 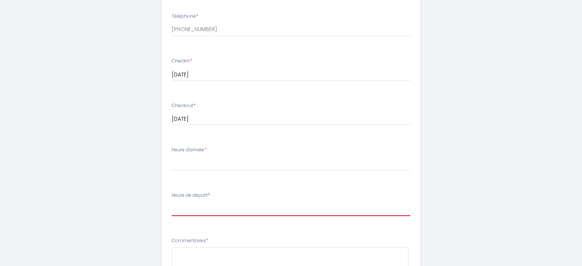 What do you see at coordinates (182, 61) in the screenshot?
I see `label: Checkin` at bounding box center [182, 61].